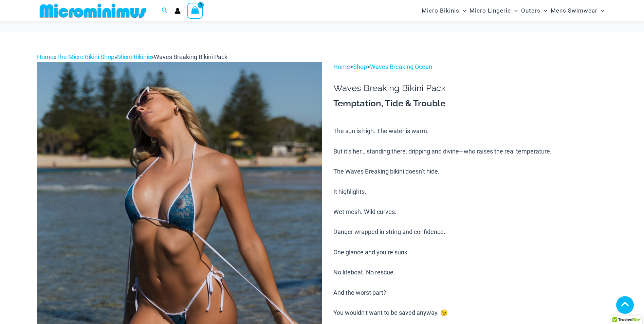 Image resolution: width=644 pixels, height=324 pixels. I want to click on a: Mens SwimwearMenu ToggleMenu Toggle, so click(577, 10).